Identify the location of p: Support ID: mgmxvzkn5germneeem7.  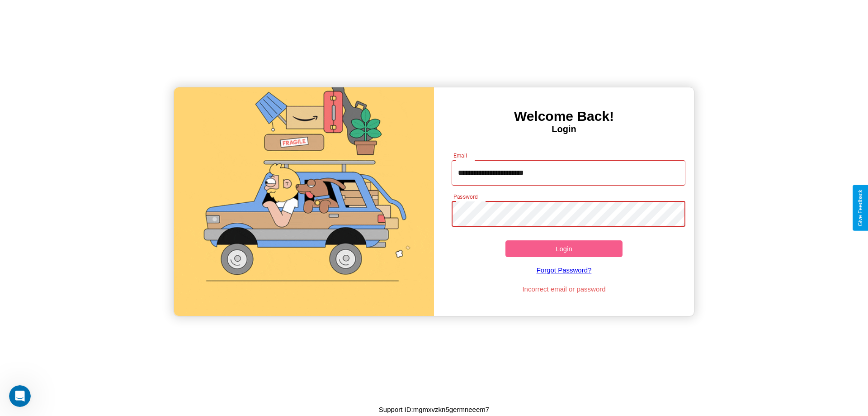
(434, 409).